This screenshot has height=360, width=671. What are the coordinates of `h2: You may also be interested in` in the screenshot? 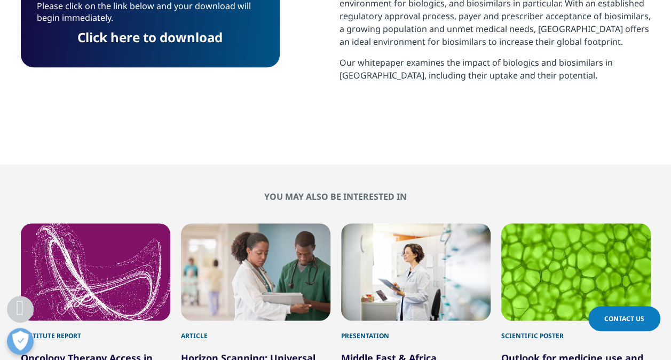 It's located at (336, 197).